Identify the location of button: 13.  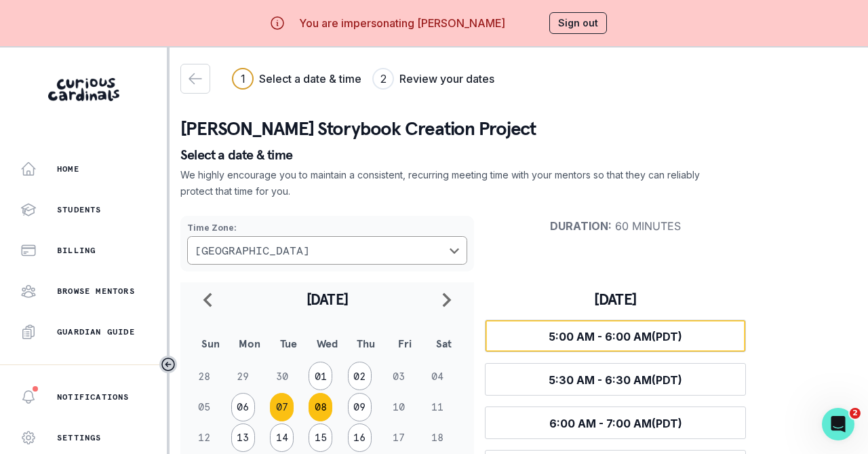
(243, 438).